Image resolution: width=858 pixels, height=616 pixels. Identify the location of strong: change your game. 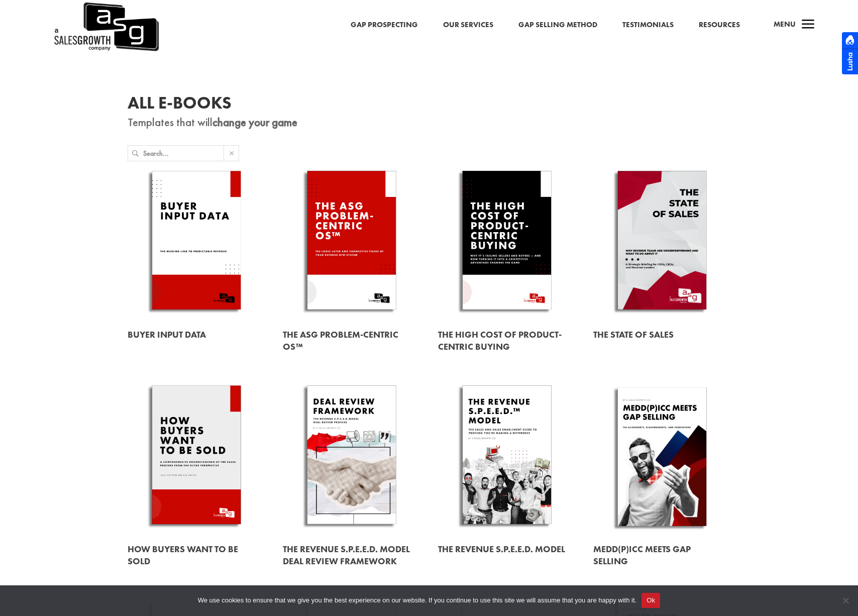
(255, 122).